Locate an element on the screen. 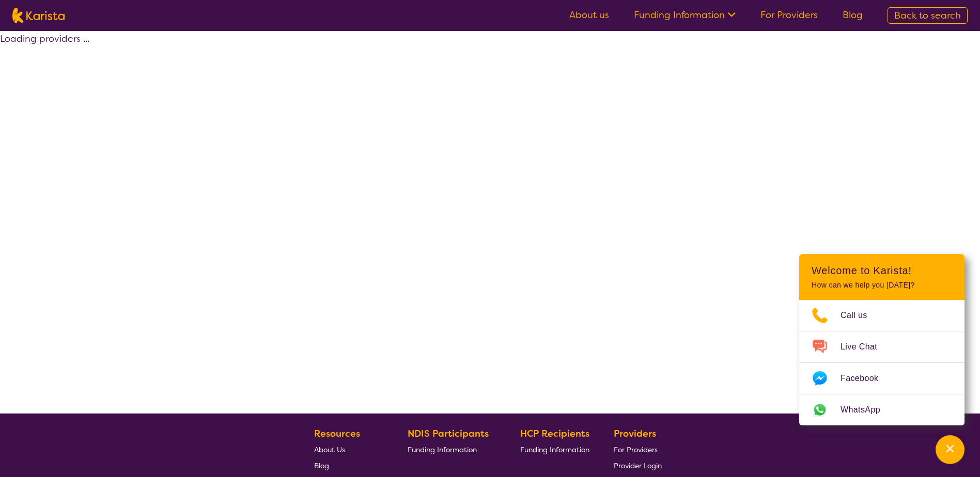 This screenshot has height=477, width=980. span: About Us is located at coordinates (330, 450).